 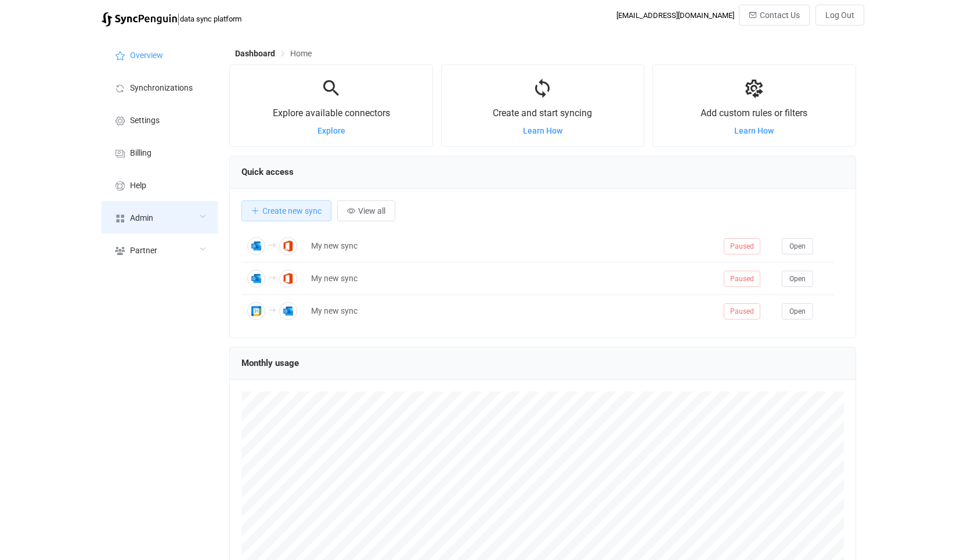 I want to click on a: |data sync platform, so click(x=171, y=18).